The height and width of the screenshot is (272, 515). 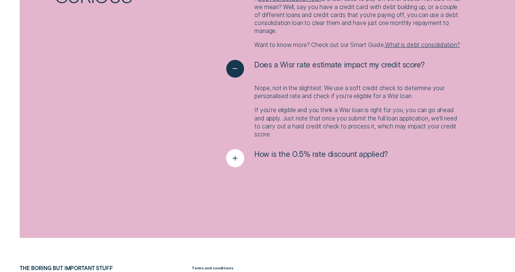 I want to click on span: Does a Wisr rate estimate impact my credit score?, so click(x=339, y=65).